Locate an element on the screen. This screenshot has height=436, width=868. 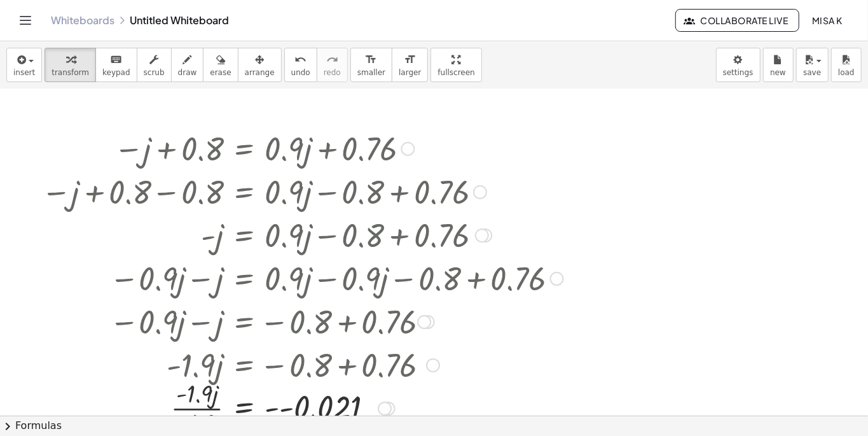
button: Collaborate Live is located at coordinates (737, 20).